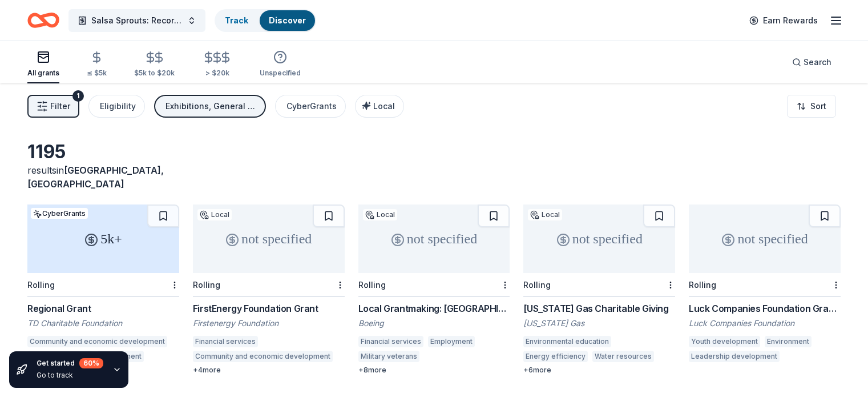  I want to click on div: Go to track, so click(70, 375).